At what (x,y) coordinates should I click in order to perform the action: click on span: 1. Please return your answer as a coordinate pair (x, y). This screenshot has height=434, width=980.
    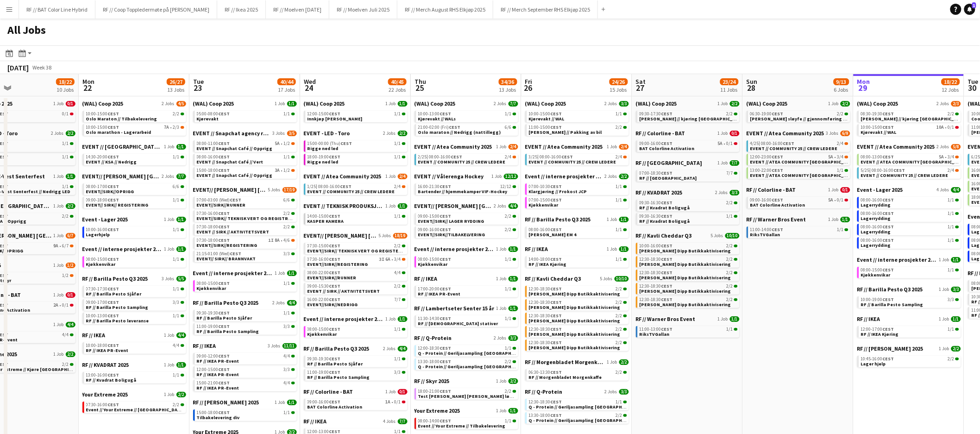
    Looking at the image, I should click on (974, 5).